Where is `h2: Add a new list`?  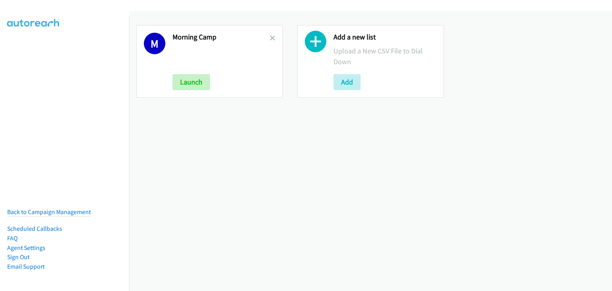 h2: Add a new list is located at coordinates (385, 37).